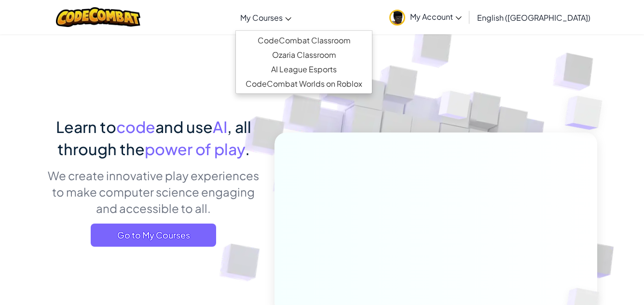  I want to click on span: power of play, so click(195, 149).